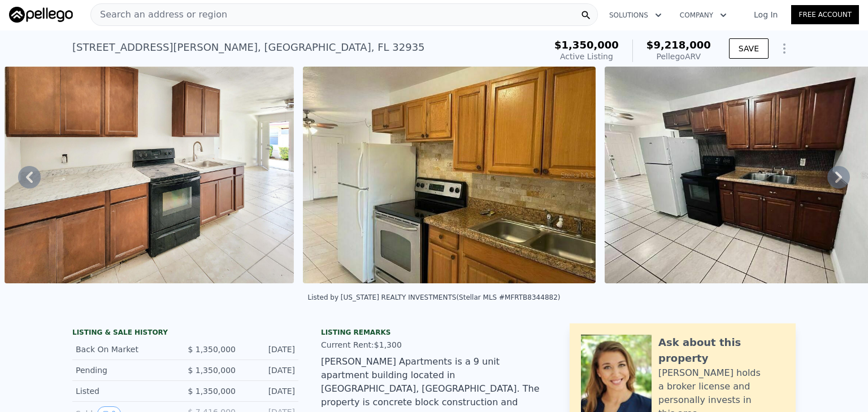 The height and width of the screenshot is (412, 868). What do you see at coordinates (703, 15) in the screenshot?
I see `button: Company` at bounding box center [703, 15].